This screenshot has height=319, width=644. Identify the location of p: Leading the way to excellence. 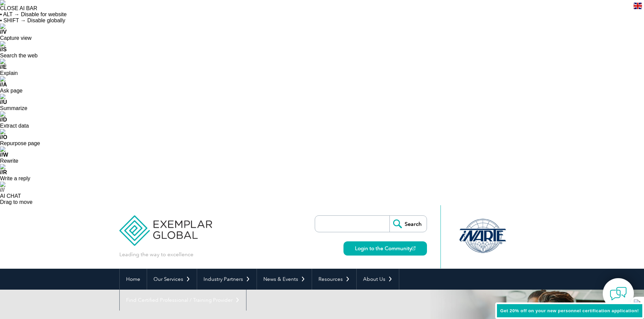
(156, 255).